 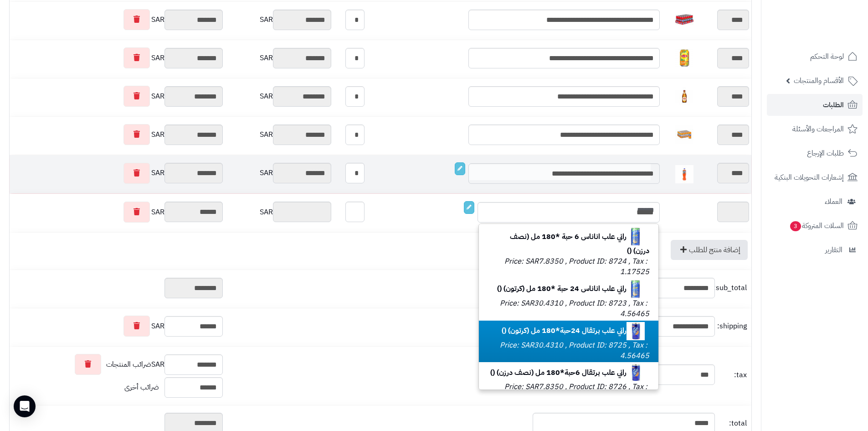 What do you see at coordinates (577, 392) in the screenshot?
I see `small: Price: SAR7.8350 , Product ID: 8726 , Tax : 1.17525` at bounding box center [577, 392].